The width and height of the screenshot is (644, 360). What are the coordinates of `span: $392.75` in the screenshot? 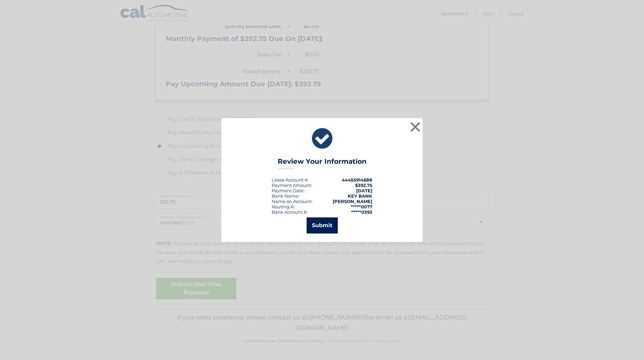 It's located at (364, 185).